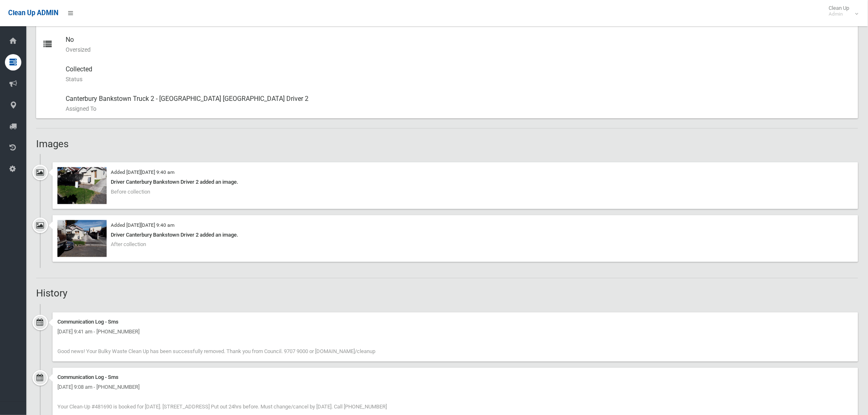  Describe the element at coordinates (447, 144) in the screenshot. I see `h2: Images` at that location.